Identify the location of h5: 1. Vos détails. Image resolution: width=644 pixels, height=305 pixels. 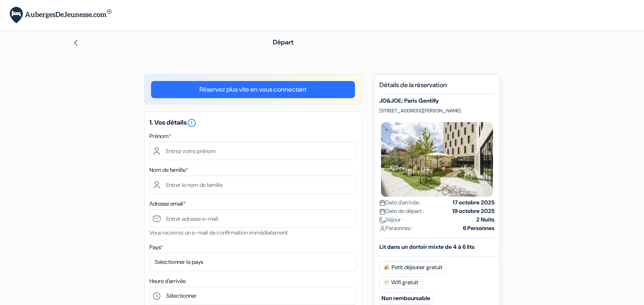
(253, 123).